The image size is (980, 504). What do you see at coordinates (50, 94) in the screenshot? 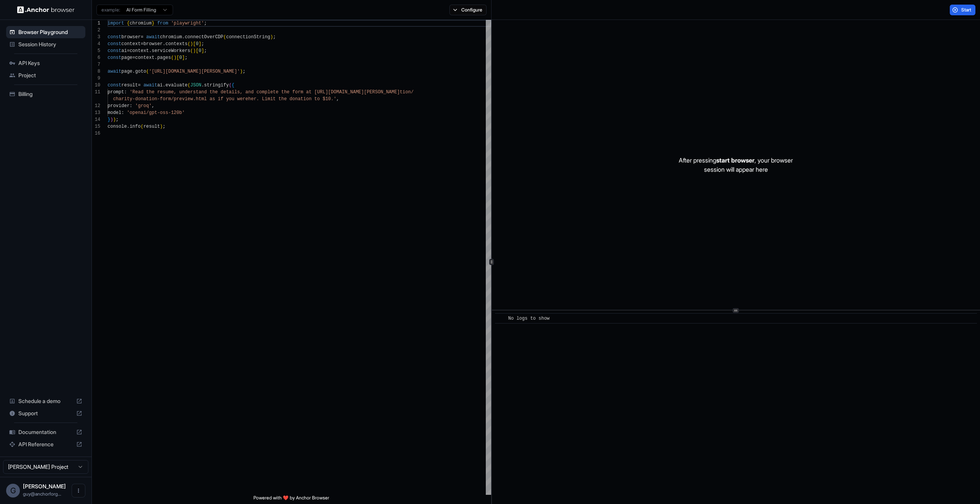
I see `span: Billing` at bounding box center [50, 94].